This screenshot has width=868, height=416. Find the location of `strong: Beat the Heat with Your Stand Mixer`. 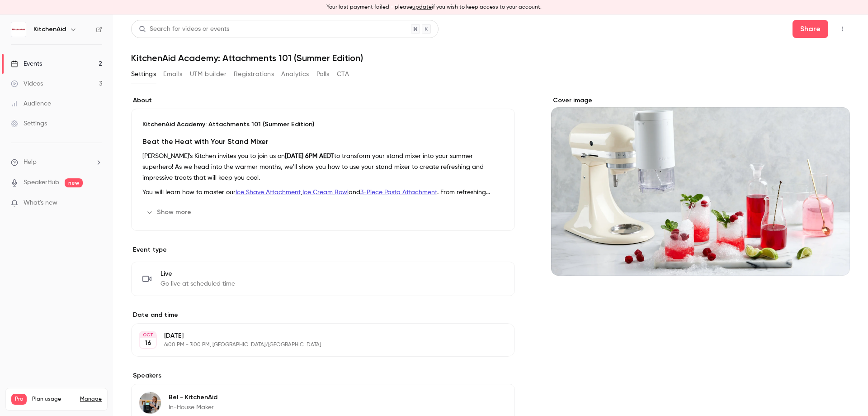

strong: Beat the Heat with Your Stand Mixer is located at coordinates (206, 141).